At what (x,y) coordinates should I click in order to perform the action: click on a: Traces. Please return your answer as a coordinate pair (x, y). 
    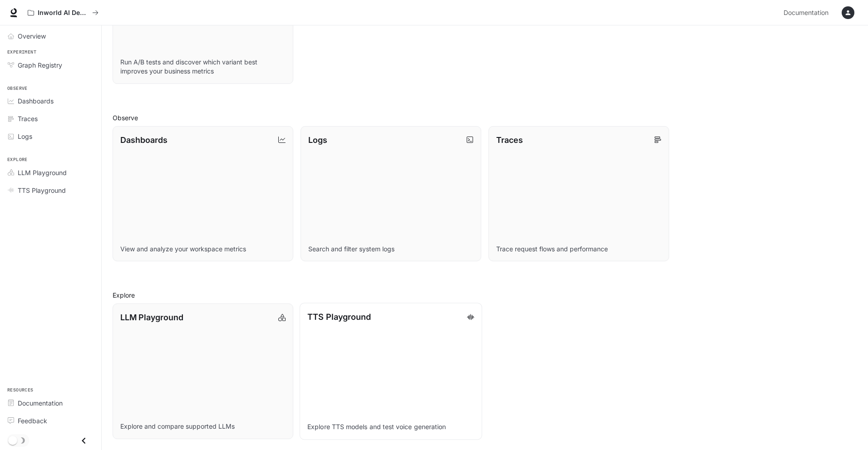
    Looking at the image, I should click on (50, 119).